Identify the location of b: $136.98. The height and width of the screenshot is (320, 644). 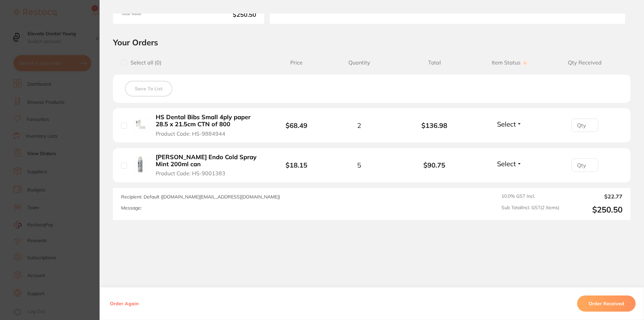
(434, 125).